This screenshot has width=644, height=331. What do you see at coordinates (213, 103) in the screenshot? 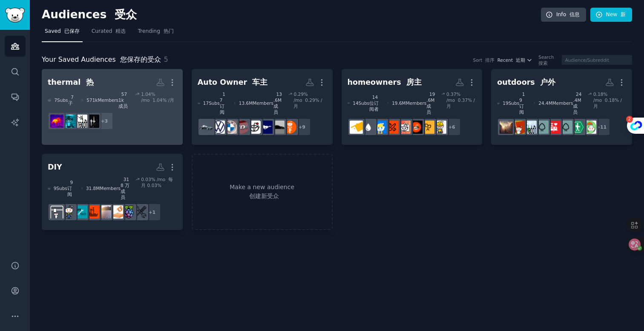
I see `div: 17 Sub s` at bounding box center [213, 103].